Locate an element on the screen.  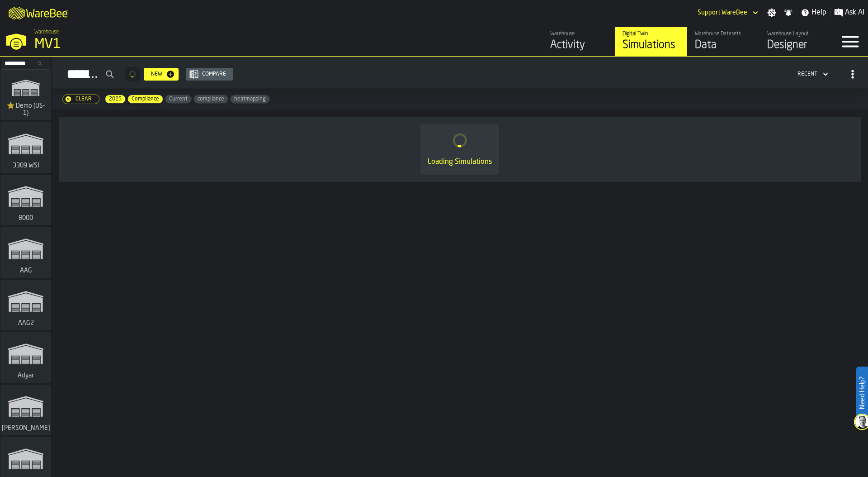
a: link-to-/wh/i/3ccf57d1-1e0c-4a81-a3bb-c2011c5f0d50/feed/ is located at coordinates (579, 42).